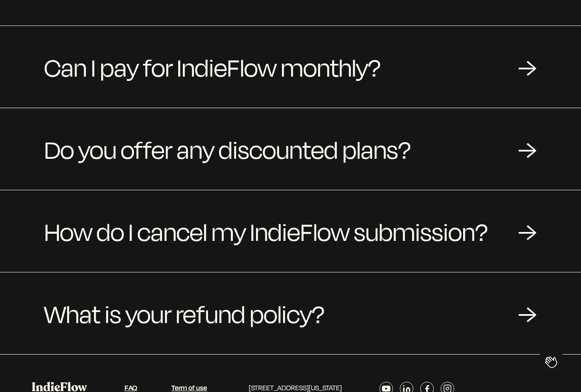 The height and width of the screenshot is (392, 581). Describe the element at coordinates (184, 313) in the screenshot. I see `span: What is your refund policy?` at that location.